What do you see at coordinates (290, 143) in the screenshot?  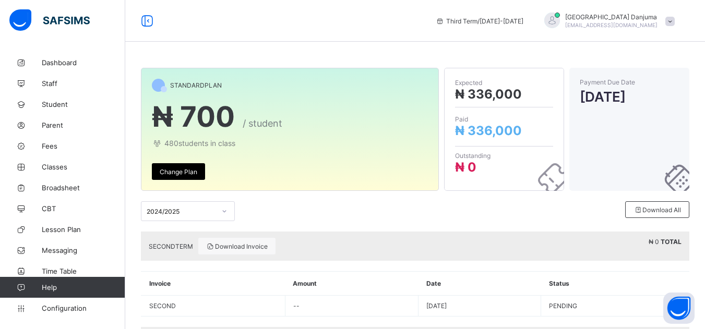 I see `span: 480 students in class` at bounding box center [290, 143].